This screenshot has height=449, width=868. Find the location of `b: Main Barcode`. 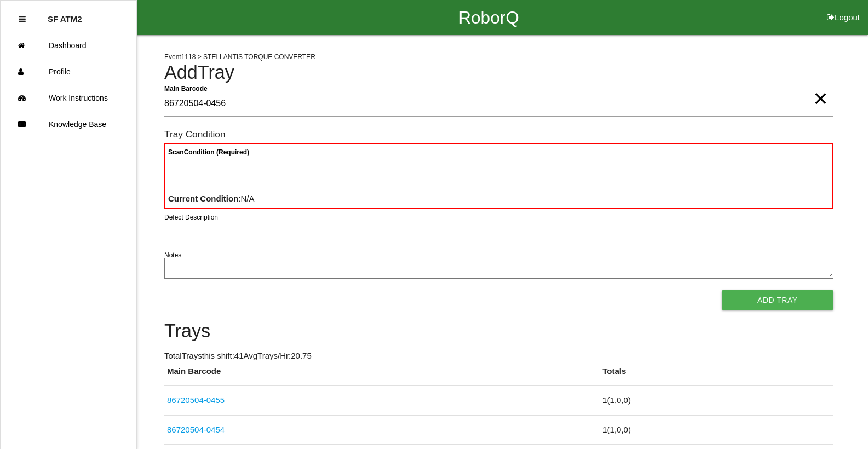

b: Main Barcode is located at coordinates (186, 88).